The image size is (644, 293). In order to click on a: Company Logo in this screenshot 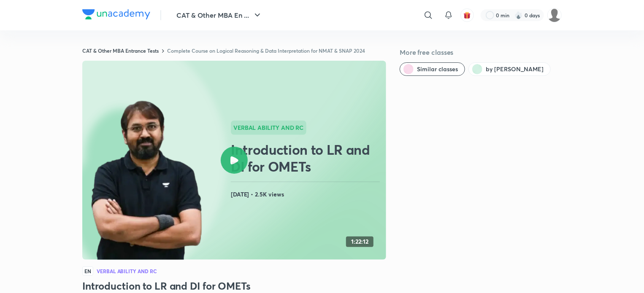, I will do `click(116, 15)`.